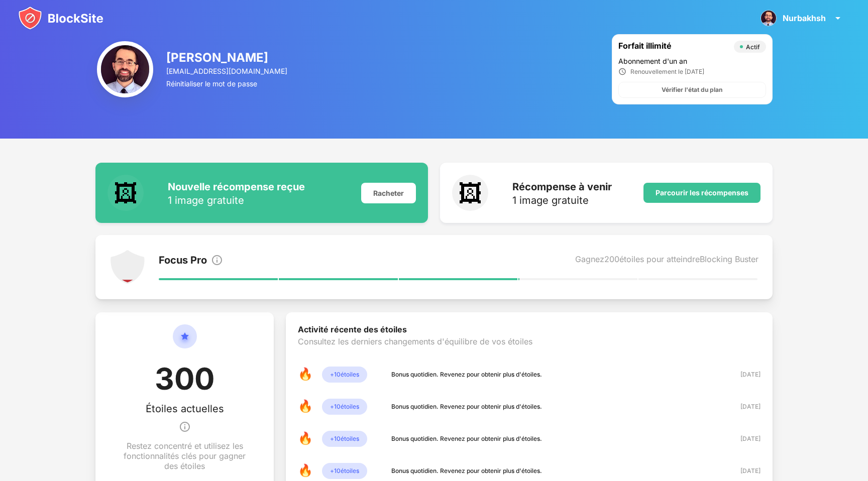  I want to click on font: 200, so click(611, 259).